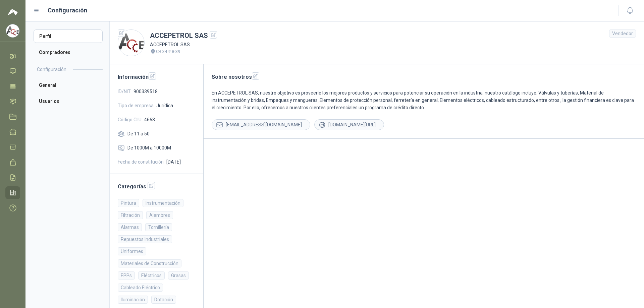 The width and height of the screenshot is (644, 308). Describe the element at coordinates (132, 251) in the screenshot. I see `div: Uniformes` at that location.